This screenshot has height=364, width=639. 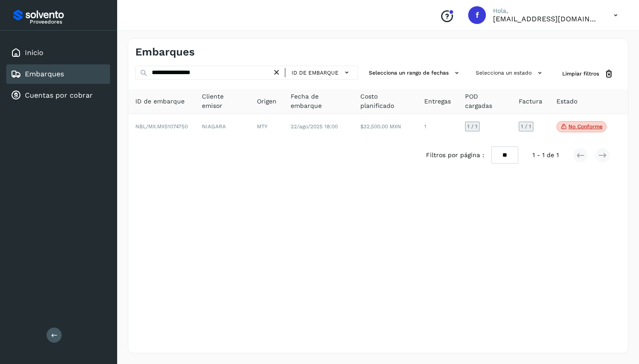 I want to click on span: POD cargadas, so click(x=484, y=101).